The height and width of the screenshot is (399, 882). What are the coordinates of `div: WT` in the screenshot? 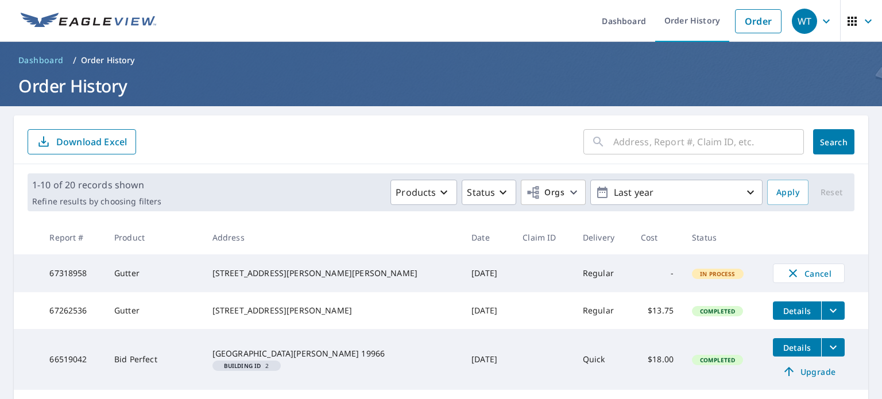 It's located at (805, 21).